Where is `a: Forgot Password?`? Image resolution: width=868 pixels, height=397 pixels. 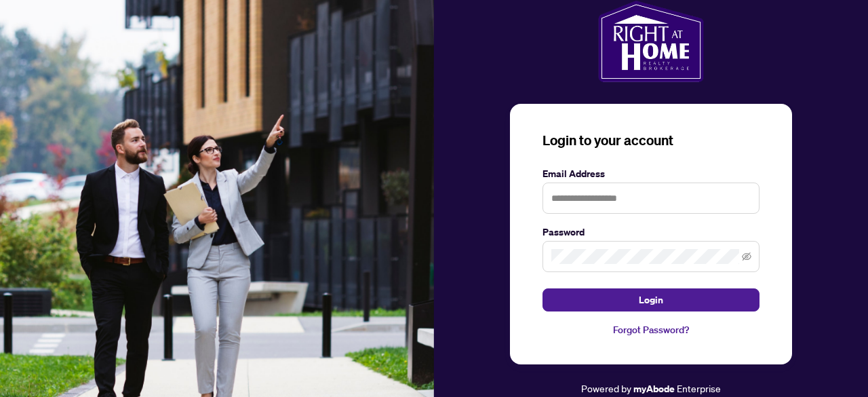 a: Forgot Password? is located at coordinates (651, 330).